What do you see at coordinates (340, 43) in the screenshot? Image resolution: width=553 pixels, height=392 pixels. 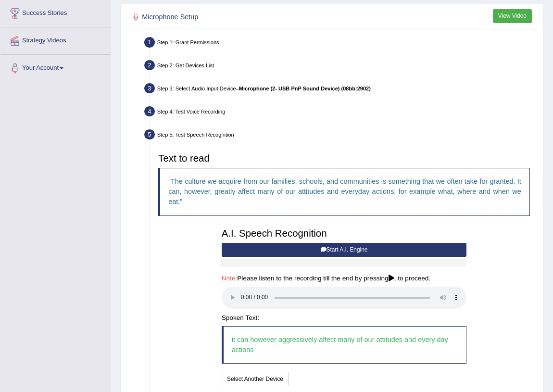 I see `div: Step 1: Grant Permissions` at bounding box center [340, 43].